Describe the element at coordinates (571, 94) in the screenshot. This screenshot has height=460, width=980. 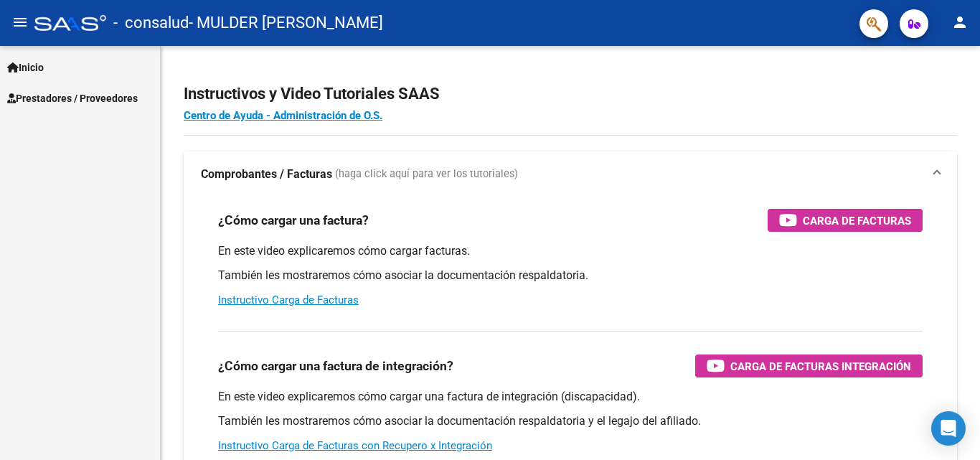
I see `h2: Instructivos y Video Tutoriales SAAS` at that location.